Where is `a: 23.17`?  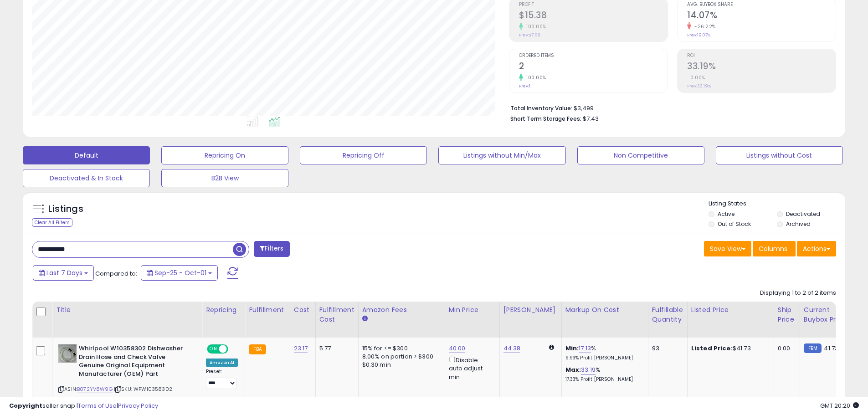 a: 23.17 is located at coordinates (301, 348).